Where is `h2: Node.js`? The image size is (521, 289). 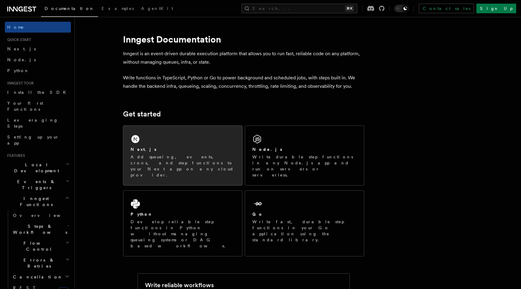
h2: Node.js is located at coordinates (267, 149).